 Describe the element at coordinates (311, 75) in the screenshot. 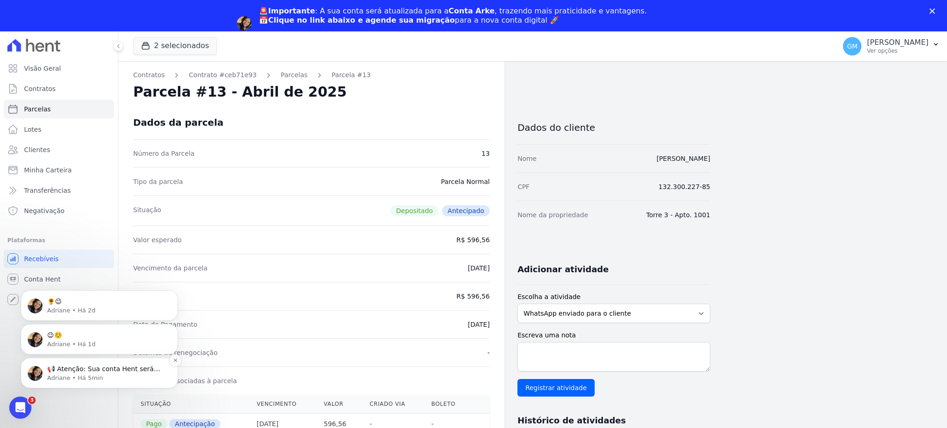

I see `nav: Breadcrumb` at that location.